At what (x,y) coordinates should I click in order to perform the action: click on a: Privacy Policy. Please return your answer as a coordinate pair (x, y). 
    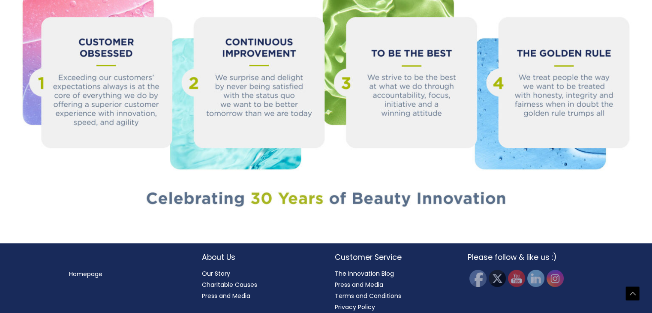
    Looking at the image, I should click on (355, 307).